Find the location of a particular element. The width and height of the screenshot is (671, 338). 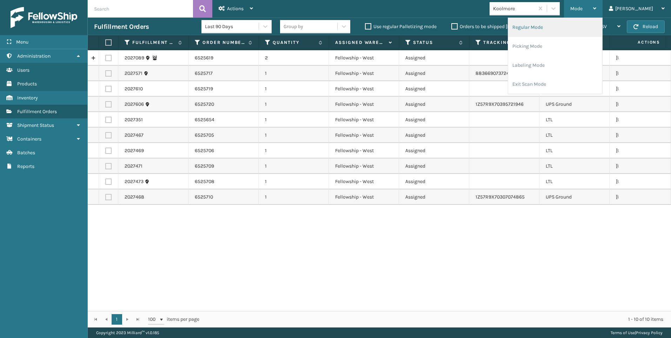

a: 883669073724 is located at coordinates (493, 73).